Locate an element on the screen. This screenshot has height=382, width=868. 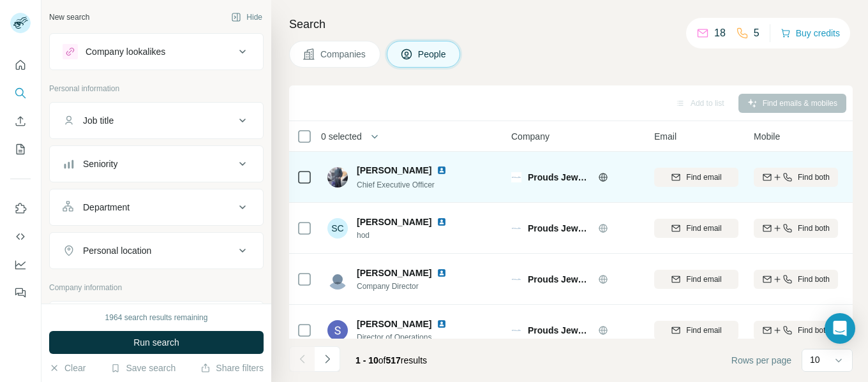
div: Seniority is located at coordinates (100, 163).